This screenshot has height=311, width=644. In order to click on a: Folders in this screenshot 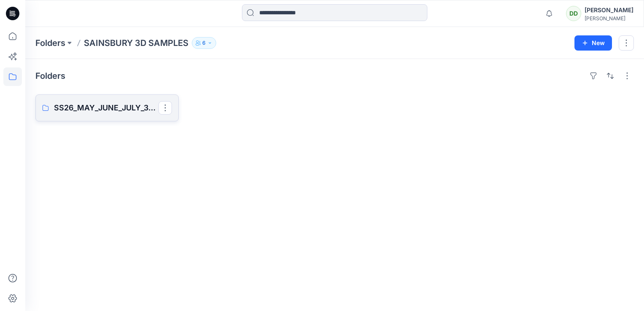, I will do `click(50, 43)`.